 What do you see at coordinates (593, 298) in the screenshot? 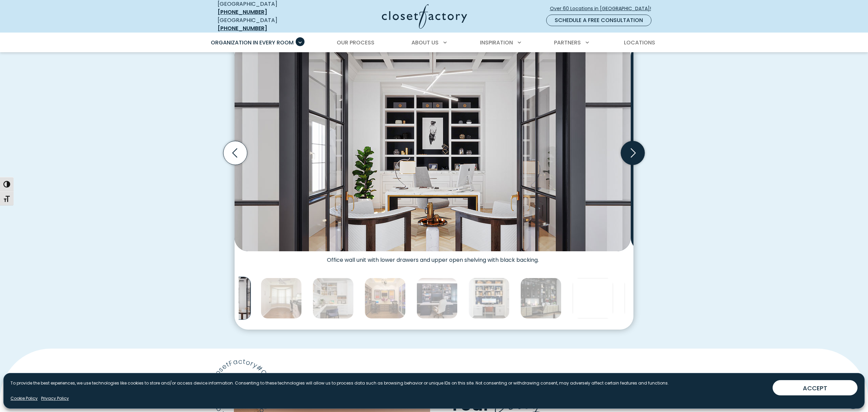
I see `img: Dual workstation home office with glass-front upper cabinetry, full-extension drawers, overhead c...` at bounding box center [593, 298].